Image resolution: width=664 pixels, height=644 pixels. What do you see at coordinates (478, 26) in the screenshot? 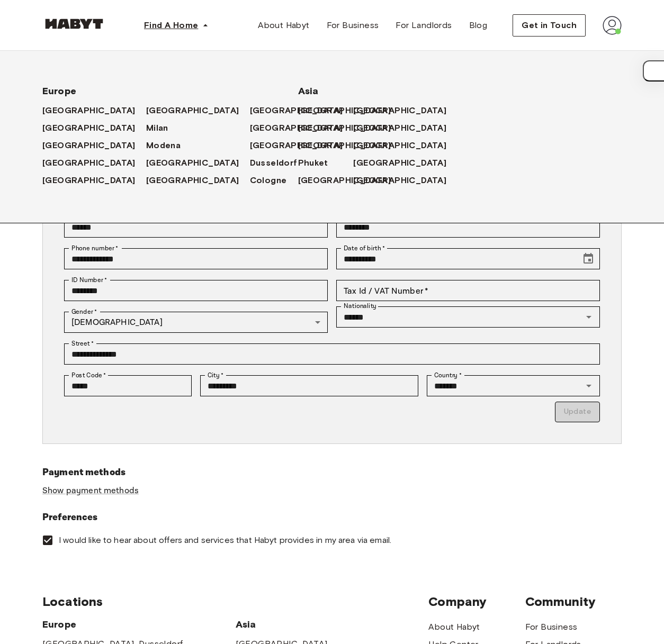
I see `span: Blog` at bounding box center [478, 26].